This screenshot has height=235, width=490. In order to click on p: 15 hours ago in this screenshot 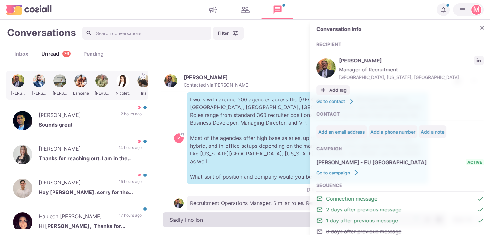, I will do `click(130, 183)`.